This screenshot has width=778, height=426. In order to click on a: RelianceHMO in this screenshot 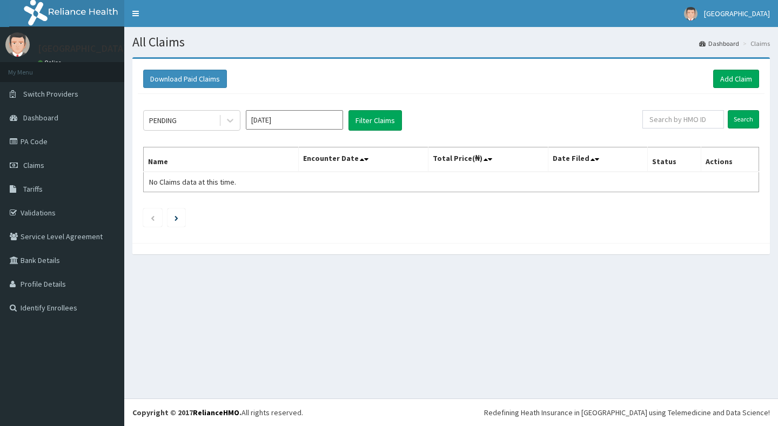, I will do `click(216, 413)`.